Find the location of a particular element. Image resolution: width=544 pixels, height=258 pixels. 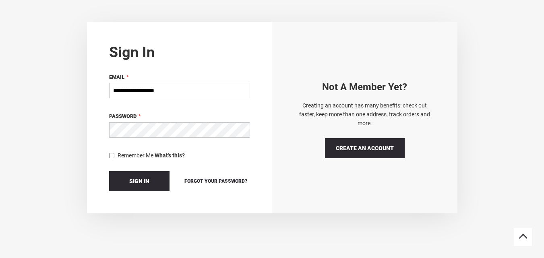

strong: Sign in is located at coordinates (132, 52).